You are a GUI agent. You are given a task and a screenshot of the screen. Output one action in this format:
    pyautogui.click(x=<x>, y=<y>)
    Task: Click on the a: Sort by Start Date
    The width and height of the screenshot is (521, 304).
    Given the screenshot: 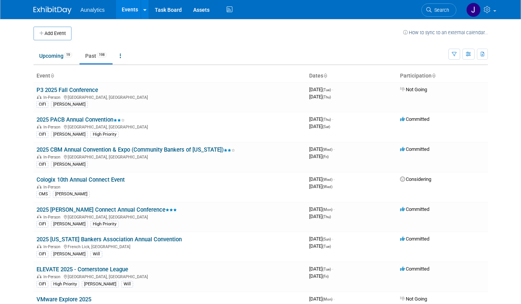 What is the action you would take?
    pyautogui.click(x=325, y=76)
    